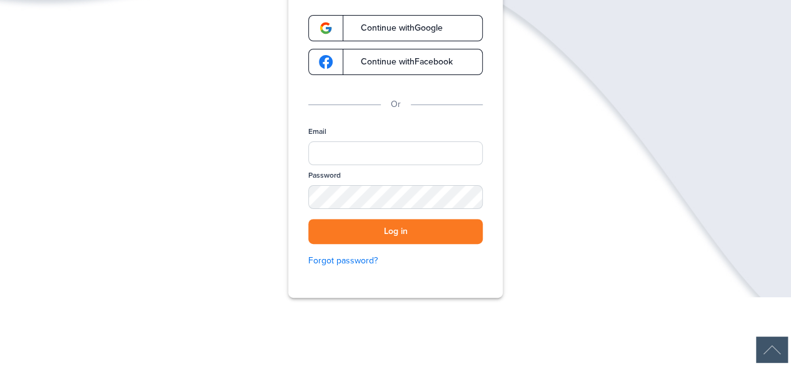 This screenshot has width=791, height=366. What do you see at coordinates (395, 28) in the screenshot?
I see `span: Continue with Google` at bounding box center [395, 28].